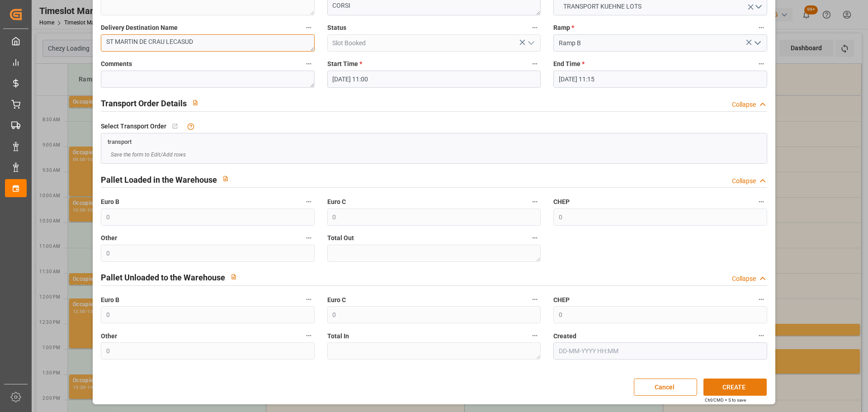  I want to click on span: End Time, so click(569, 64).